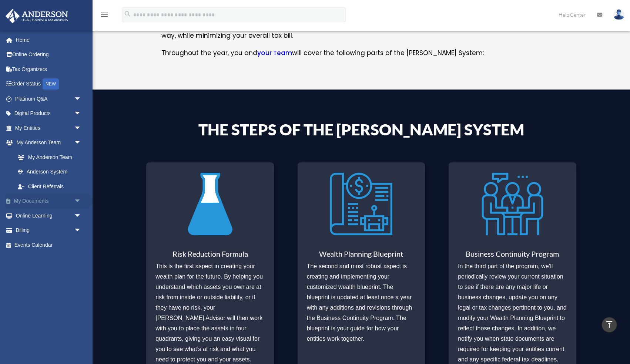  Describe the element at coordinates (274, 55) in the screenshot. I see `a: your Team` at that location.